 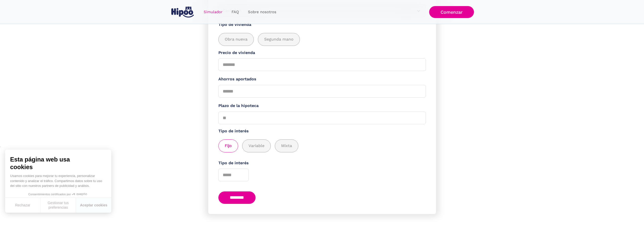 I want to click on span: Fijo, so click(x=228, y=146).